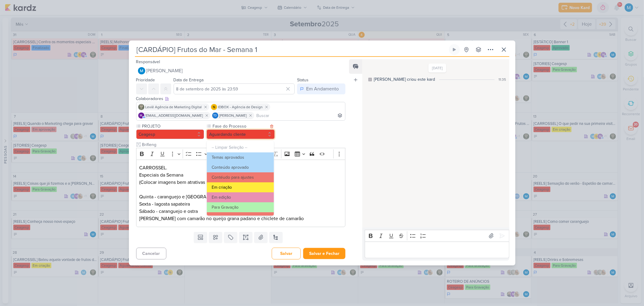 Image resolution: width=644 pixels, height=306 pixels. What do you see at coordinates (321, 89) in the screenshot?
I see `button: Em Andamento` at bounding box center [321, 89].